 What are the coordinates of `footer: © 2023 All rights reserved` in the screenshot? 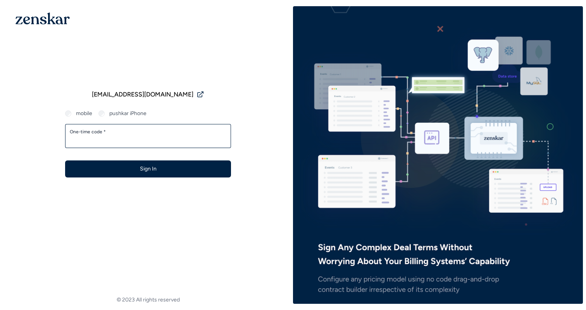 It's located at (148, 300).